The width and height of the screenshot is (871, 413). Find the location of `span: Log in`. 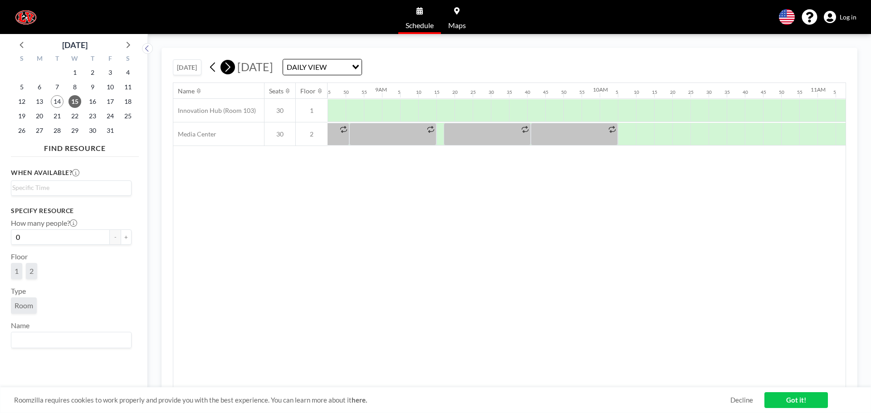

span: Log in is located at coordinates (848, 17).